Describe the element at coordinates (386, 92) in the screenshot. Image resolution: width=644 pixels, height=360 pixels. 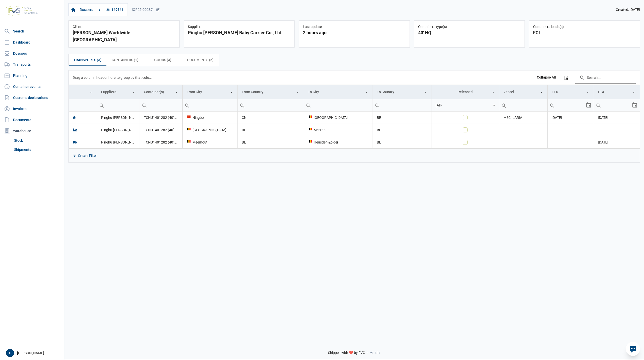
I see `div: To Country` at that location.